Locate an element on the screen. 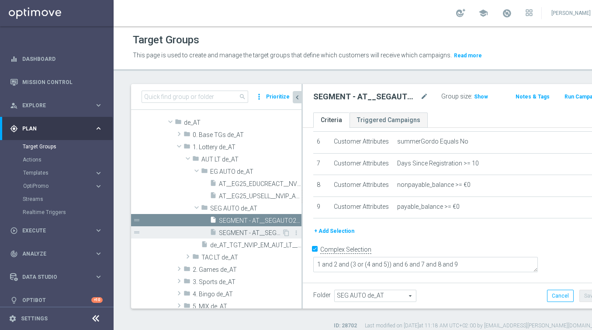  button: equalizer Dashboard is located at coordinates (56, 59).